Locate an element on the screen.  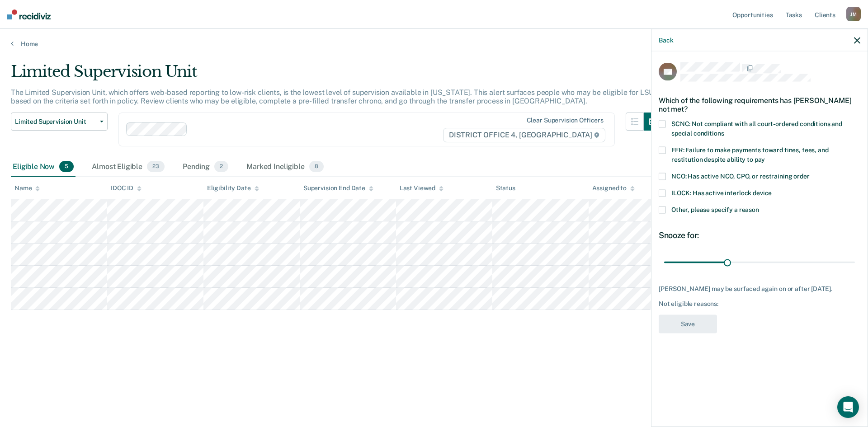
button: Save is located at coordinates (688, 324).